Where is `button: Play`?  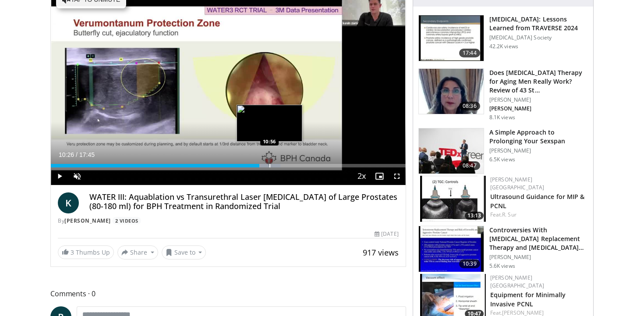 button: Play is located at coordinates (60, 176).